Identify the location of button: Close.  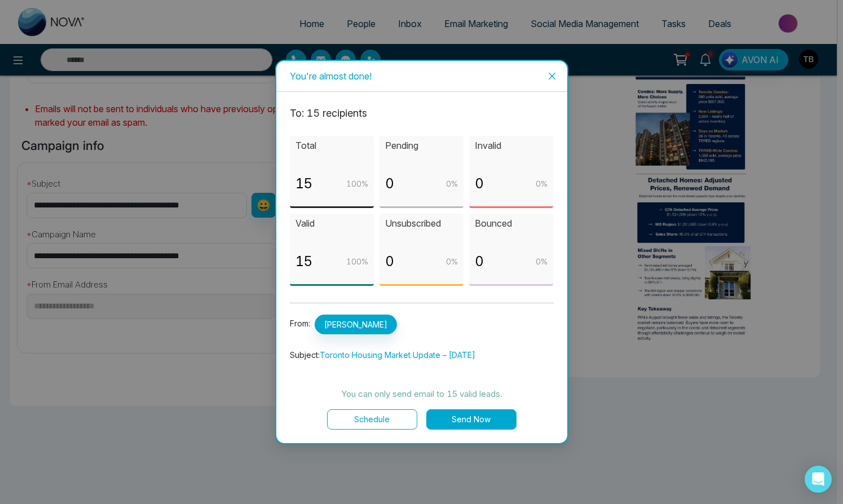
(552, 76).